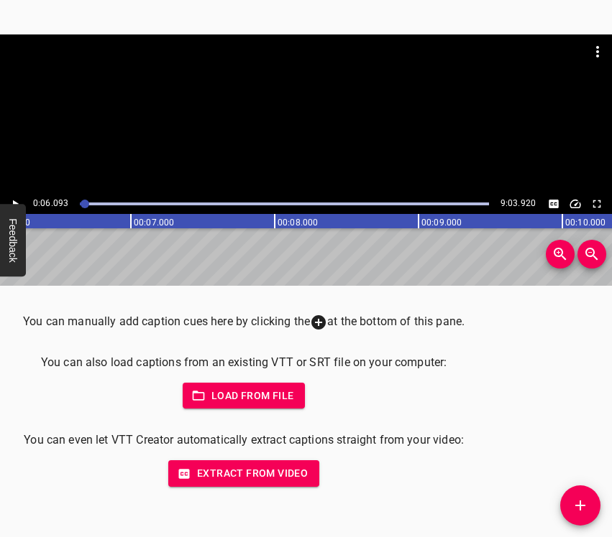  What do you see at coordinates (517, 203) in the screenshot?
I see `span: 9:03.920` at bounding box center [517, 203].